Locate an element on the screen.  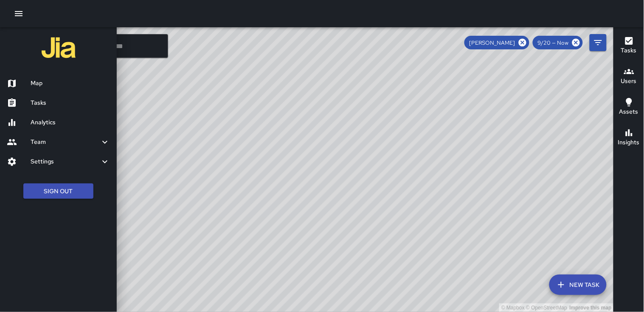
h6: Users is located at coordinates (629, 81).